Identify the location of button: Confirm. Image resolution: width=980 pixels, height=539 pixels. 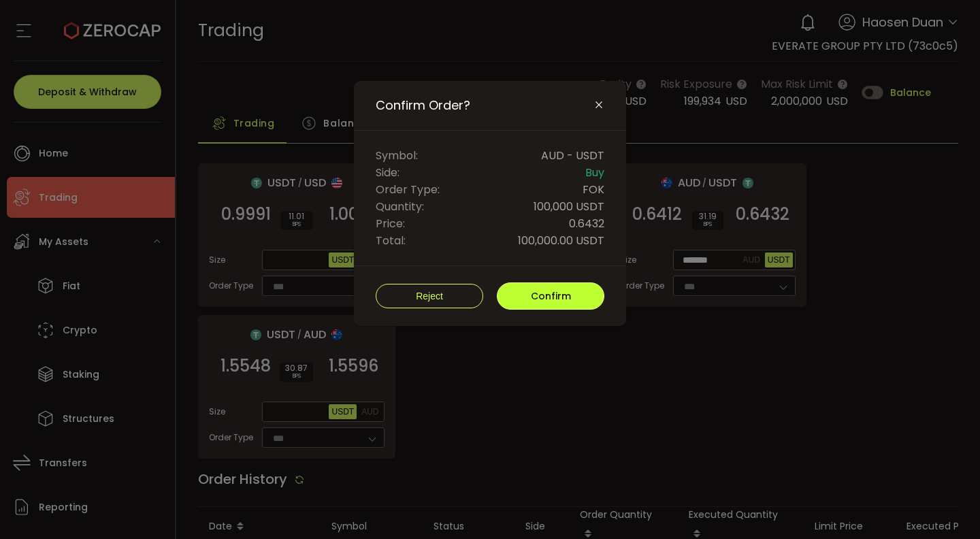
(550, 297).